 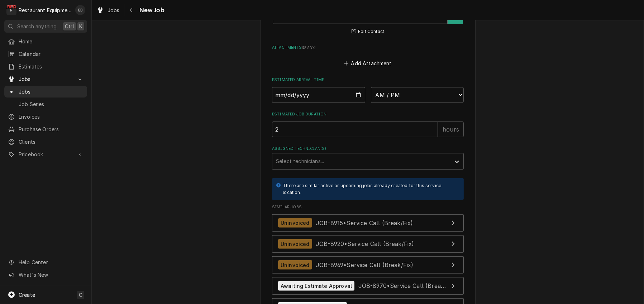 I want to click on span: New Job, so click(x=151, y=10).